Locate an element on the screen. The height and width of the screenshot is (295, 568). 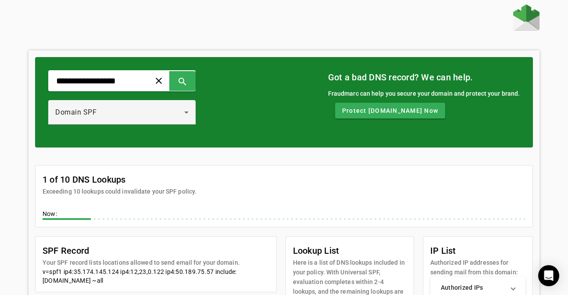
a: Home is located at coordinates (526, 18).